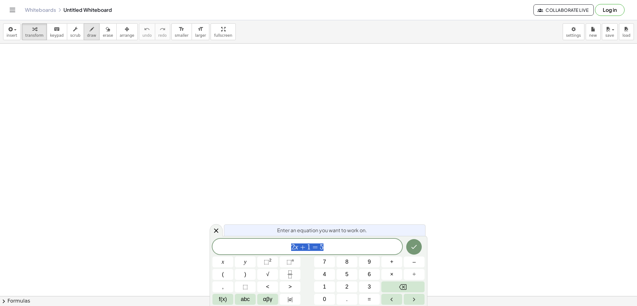  I want to click on span: undo, so click(147, 35).